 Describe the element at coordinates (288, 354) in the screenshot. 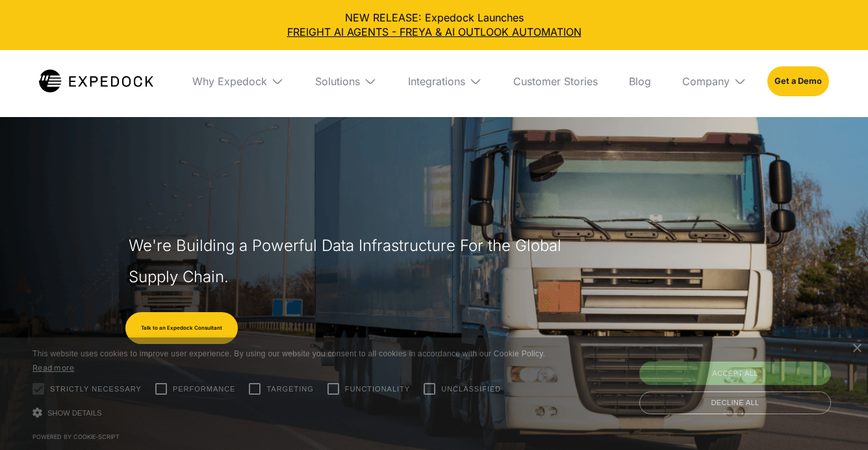

I see `span: This website uses cookies to improve user experience. By using our website you consent to all coo...` at that location.